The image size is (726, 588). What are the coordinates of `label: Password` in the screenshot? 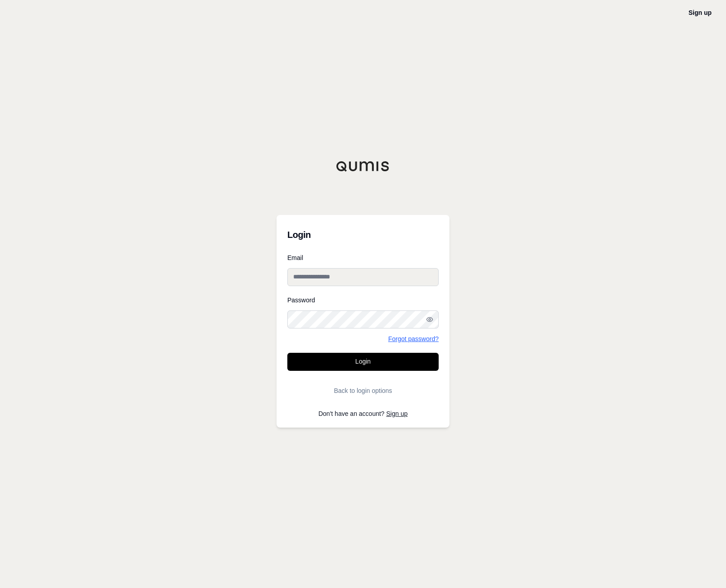 It's located at (363, 300).